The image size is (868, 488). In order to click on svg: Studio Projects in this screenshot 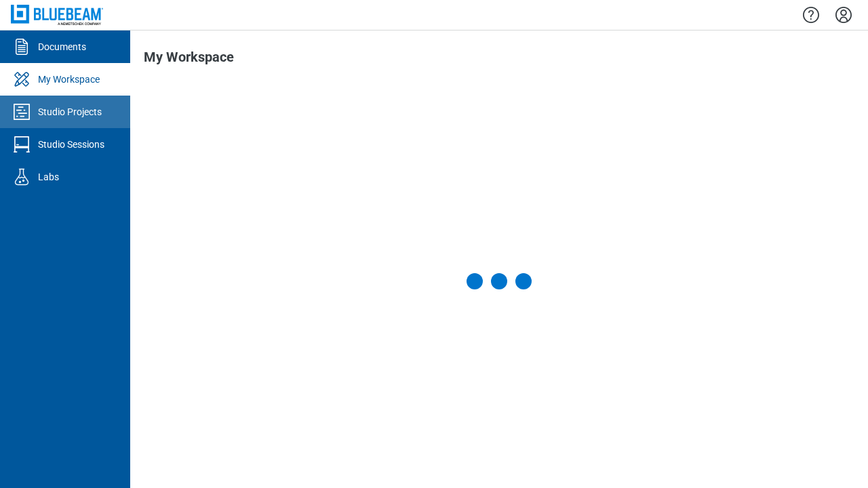, I will do `click(22, 112)`.